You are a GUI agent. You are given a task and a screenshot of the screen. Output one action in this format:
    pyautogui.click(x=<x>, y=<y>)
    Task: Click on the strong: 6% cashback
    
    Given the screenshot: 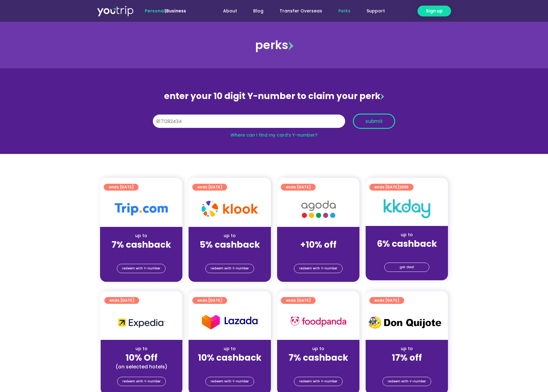 What is the action you would take?
    pyautogui.click(x=407, y=244)
    